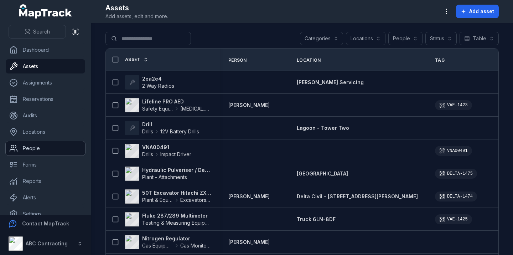 The image size is (513, 255). Describe the element at coordinates (137, 8) in the screenshot. I see `h2: Assets` at that location.